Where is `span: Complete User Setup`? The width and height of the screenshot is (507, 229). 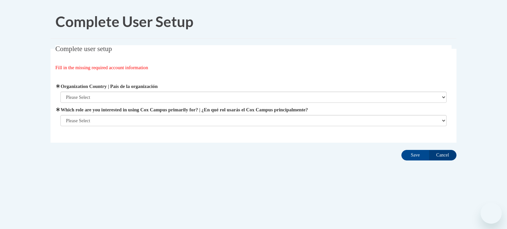 span: Complete User Setup is located at coordinates (124, 21).